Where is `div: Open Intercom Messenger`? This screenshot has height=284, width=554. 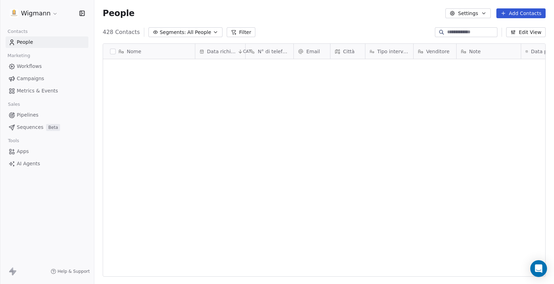
div: Open Intercom Messenger is located at coordinates (539, 268).